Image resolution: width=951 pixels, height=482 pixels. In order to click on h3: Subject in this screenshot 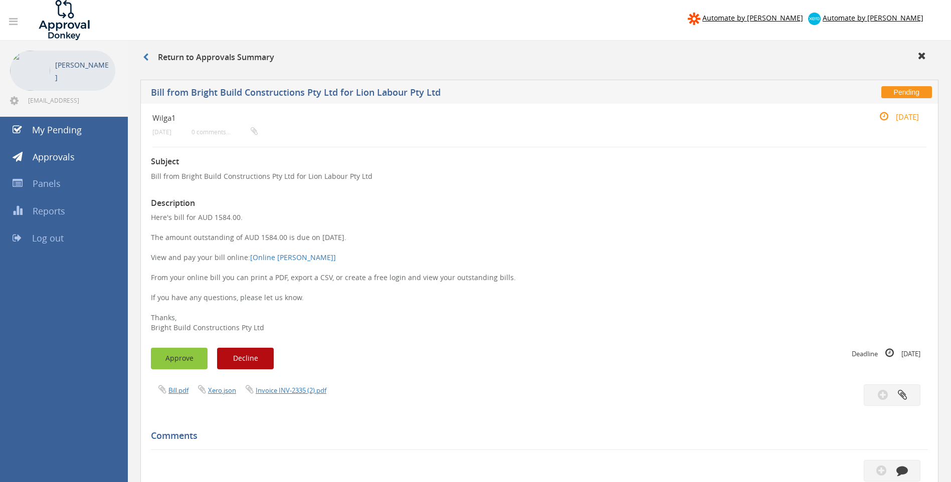, I will do `click(539, 162)`.